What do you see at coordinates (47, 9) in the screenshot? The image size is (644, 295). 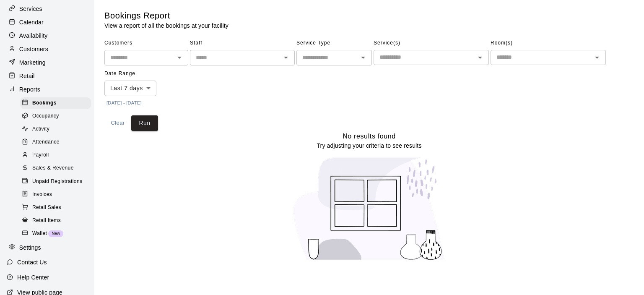 I see `a: Services` at bounding box center [47, 9].